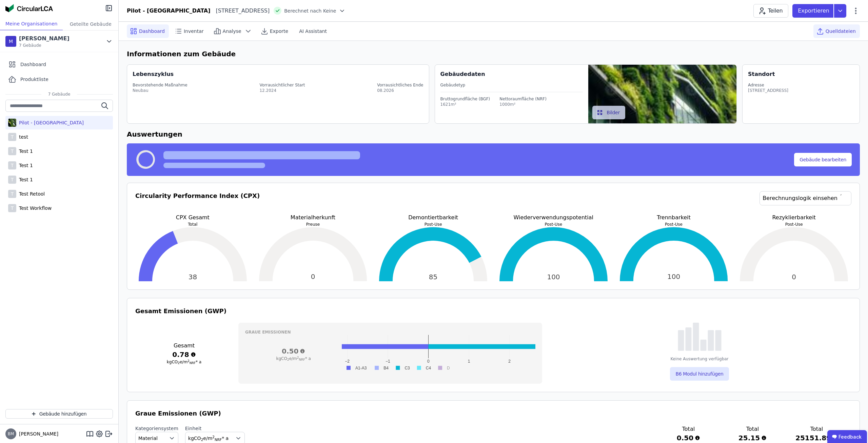 The width and height of the screenshot is (868, 443). I want to click on label: Kategoriensystem, so click(157, 428).